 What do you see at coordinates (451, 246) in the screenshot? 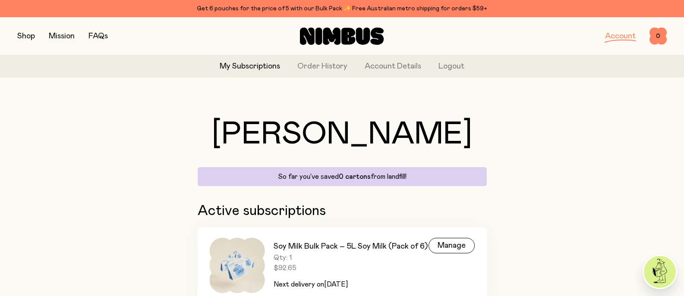
I see `div: Manage` at bounding box center [451, 246].